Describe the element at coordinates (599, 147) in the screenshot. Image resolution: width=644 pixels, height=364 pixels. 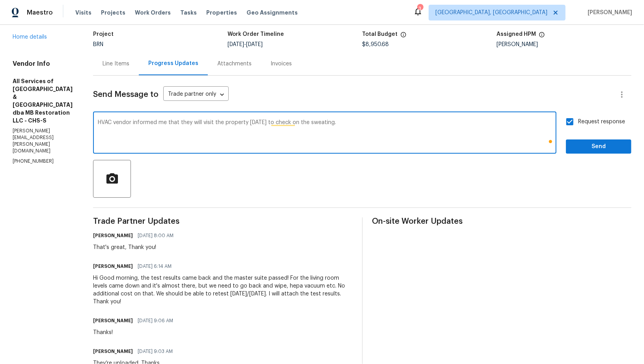
I see `button: Send` at that location.